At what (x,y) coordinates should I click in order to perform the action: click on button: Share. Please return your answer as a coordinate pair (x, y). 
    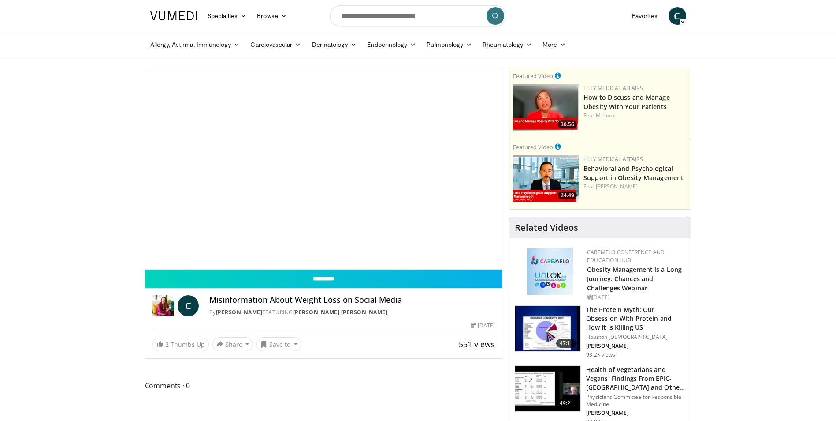
    Looking at the image, I should click on (233, 344).